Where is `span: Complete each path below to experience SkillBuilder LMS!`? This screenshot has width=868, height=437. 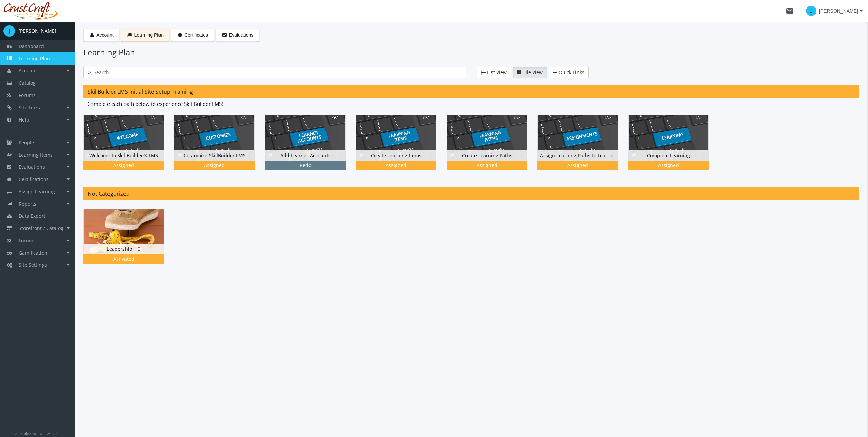 span: Complete each path below to experience SkillBuilder LMS! is located at coordinates (155, 104).